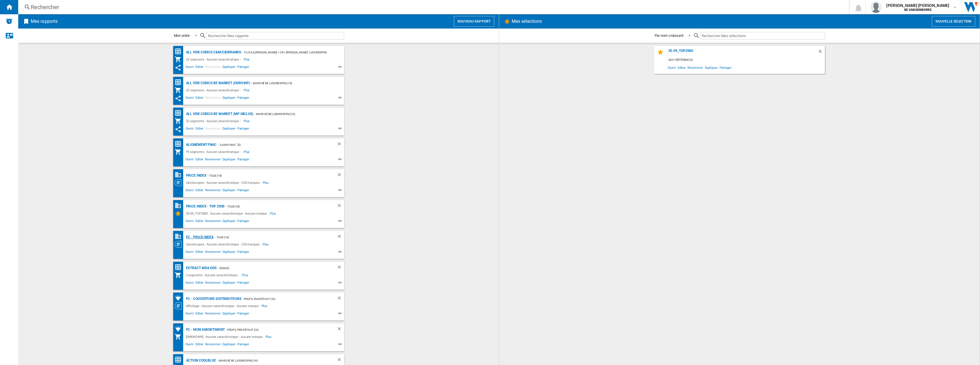 This screenshot has height=365, width=980. I want to click on div: Extract MDA OOS, so click(201, 268).